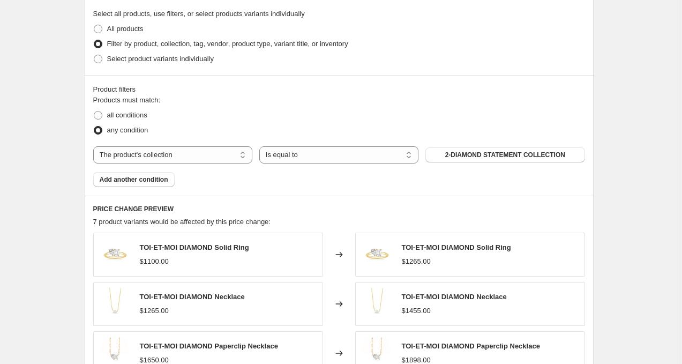 The height and width of the screenshot is (364, 682). Describe the element at coordinates (127, 115) in the screenshot. I see `span: all conditions` at that location.